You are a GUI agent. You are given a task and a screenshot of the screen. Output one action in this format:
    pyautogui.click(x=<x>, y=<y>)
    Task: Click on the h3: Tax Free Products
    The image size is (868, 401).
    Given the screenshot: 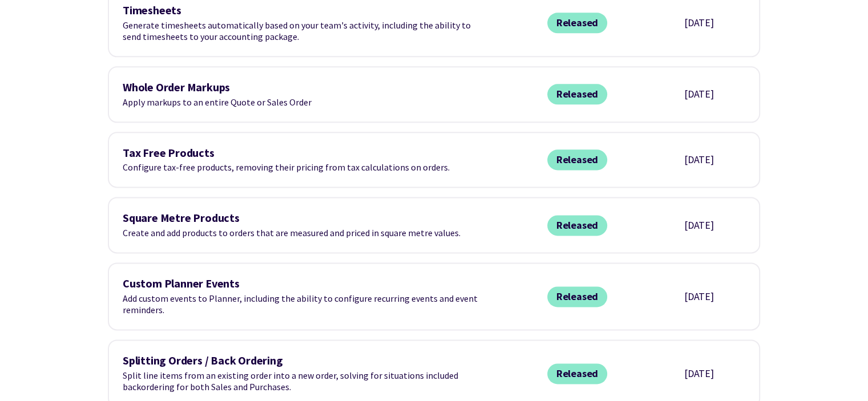 What is the action you would take?
    pyautogui.click(x=305, y=153)
    